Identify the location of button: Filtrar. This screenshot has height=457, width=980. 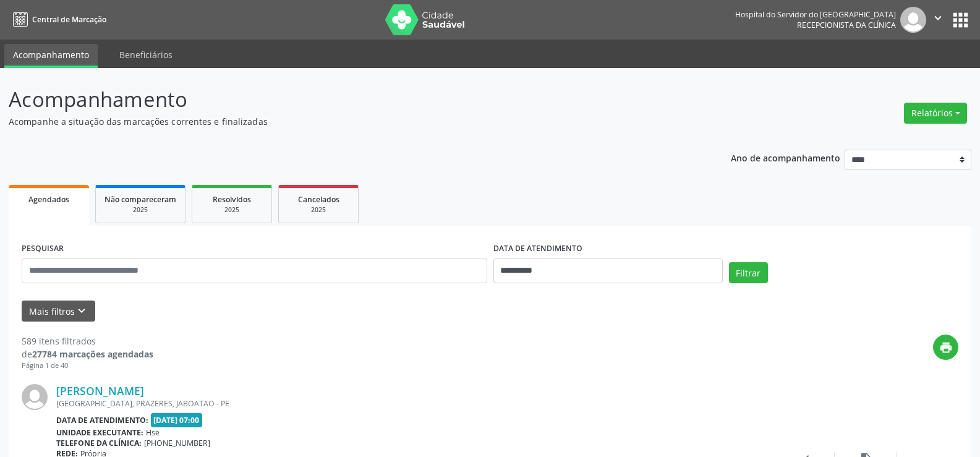
(748, 273).